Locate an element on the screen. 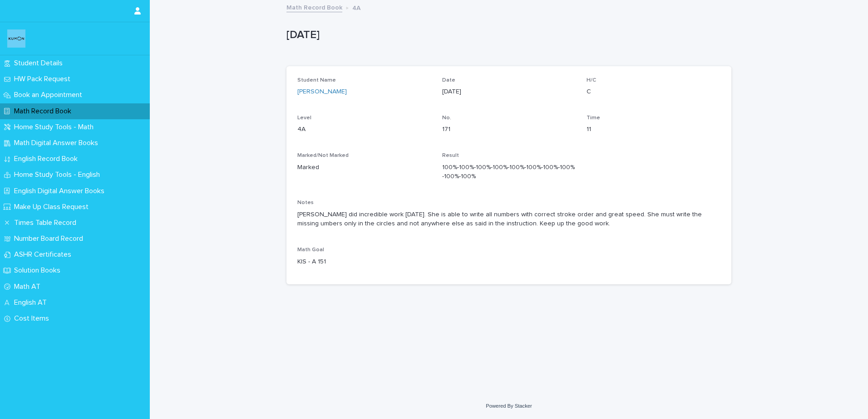 The width and height of the screenshot is (868, 419). span: Math Goal is located at coordinates (311, 250).